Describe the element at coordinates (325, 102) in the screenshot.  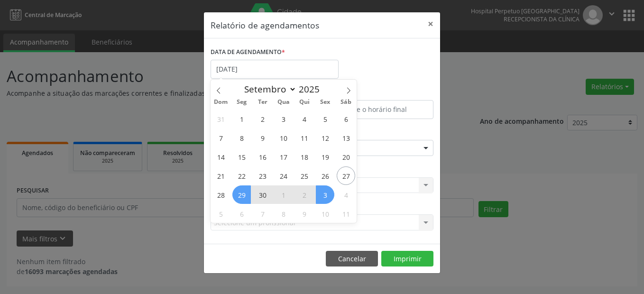
I see `span: Sex` at that location.